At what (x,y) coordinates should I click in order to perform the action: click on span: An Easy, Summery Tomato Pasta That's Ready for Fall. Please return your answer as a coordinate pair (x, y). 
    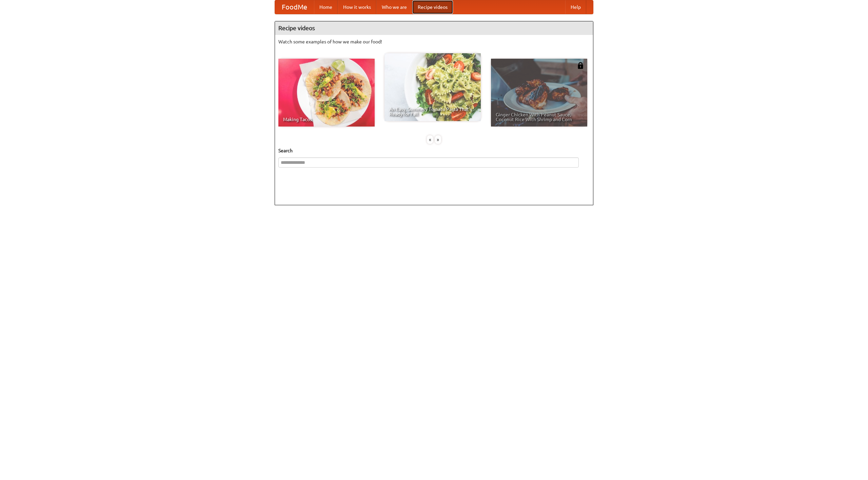
    Looking at the image, I should click on (433, 111).